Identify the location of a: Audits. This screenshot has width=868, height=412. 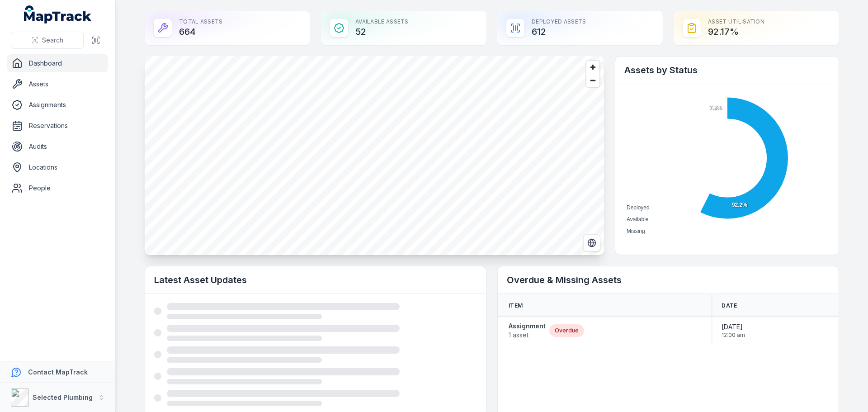
(57, 146).